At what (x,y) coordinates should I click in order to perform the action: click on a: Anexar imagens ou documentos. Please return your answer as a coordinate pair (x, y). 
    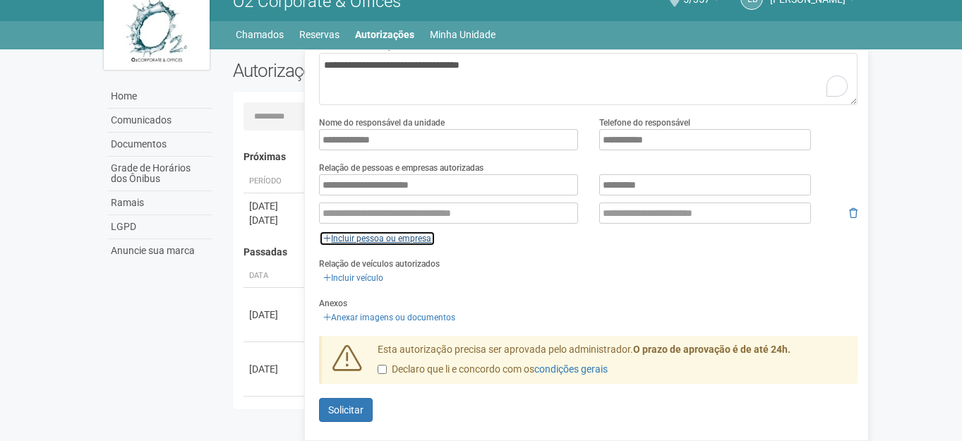
    Looking at the image, I should click on (389, 318).